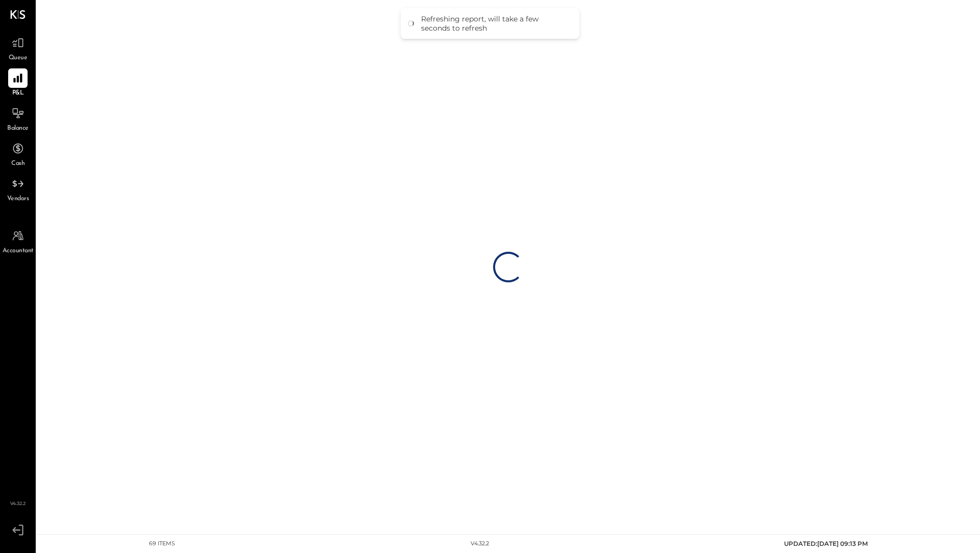  I want to click on span: Balance, so click(18, 128).